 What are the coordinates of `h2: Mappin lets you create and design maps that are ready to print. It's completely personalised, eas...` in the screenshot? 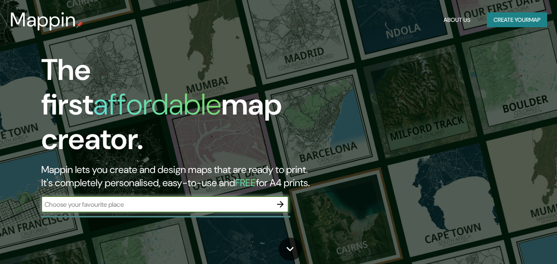 It's located at (181, 177).